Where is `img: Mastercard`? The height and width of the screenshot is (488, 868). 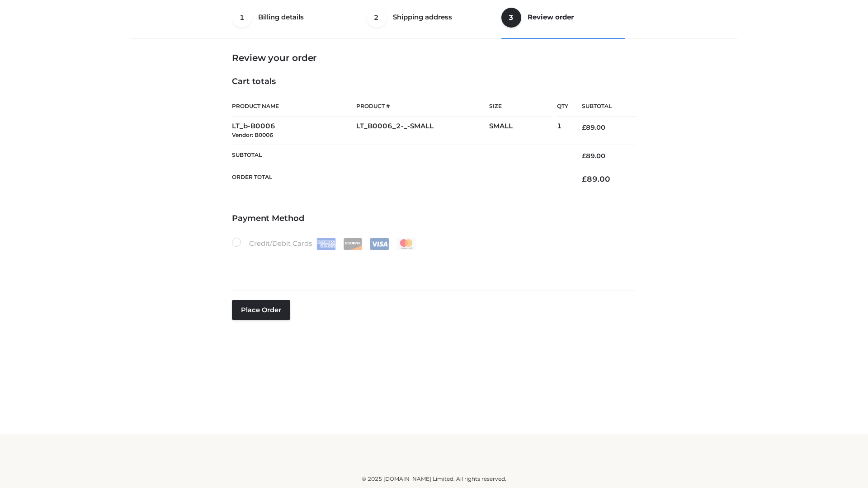
img: Mastercard is located at coordinates (406, 244).